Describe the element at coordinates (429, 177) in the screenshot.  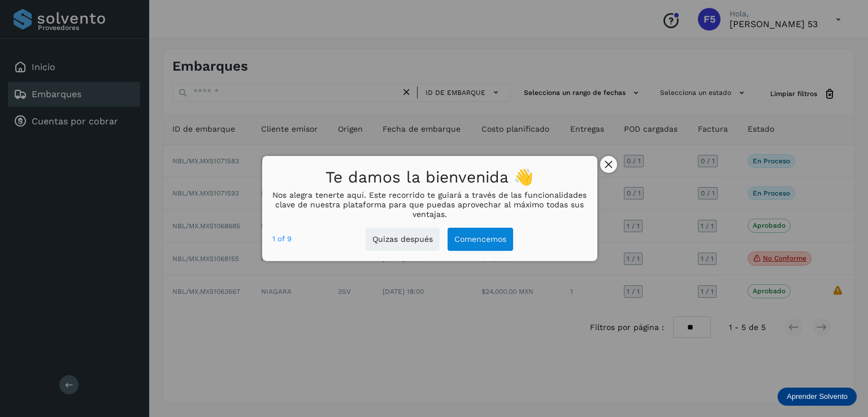
I see `h1: Te damos la bienvenida 👋` at that location.